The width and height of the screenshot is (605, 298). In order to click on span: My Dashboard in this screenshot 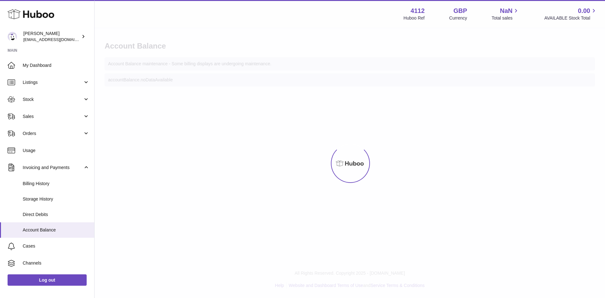, I will do `click(56, 65)`.